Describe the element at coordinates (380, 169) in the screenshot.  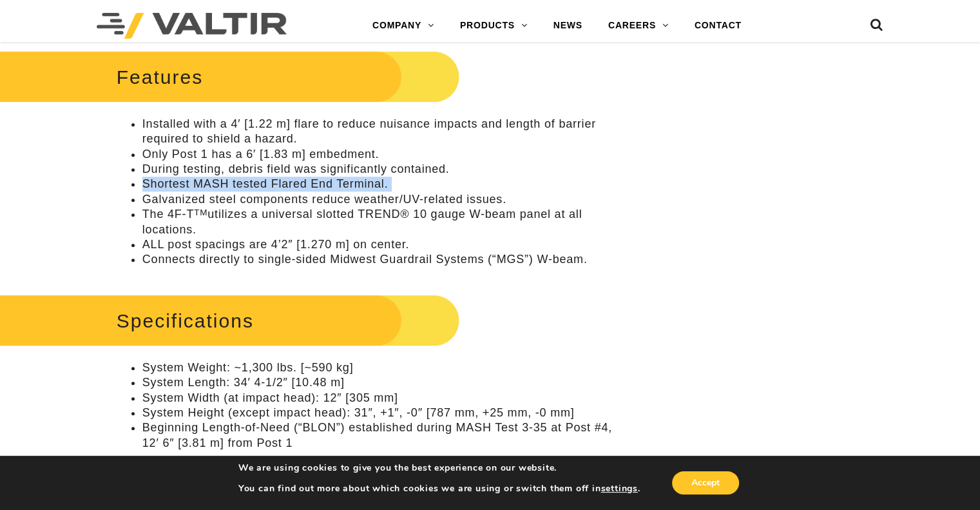
I see `li: During testing, debris field was significantly contained.` at that location.